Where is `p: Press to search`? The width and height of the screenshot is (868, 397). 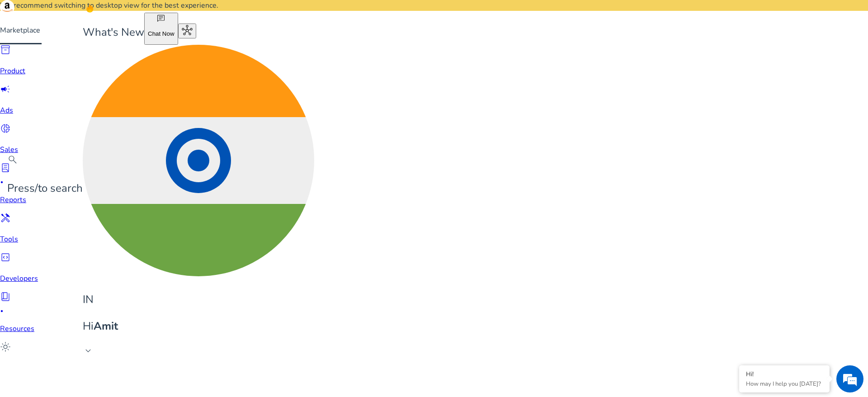 p: Press to search is located at coordinates (44, 188).